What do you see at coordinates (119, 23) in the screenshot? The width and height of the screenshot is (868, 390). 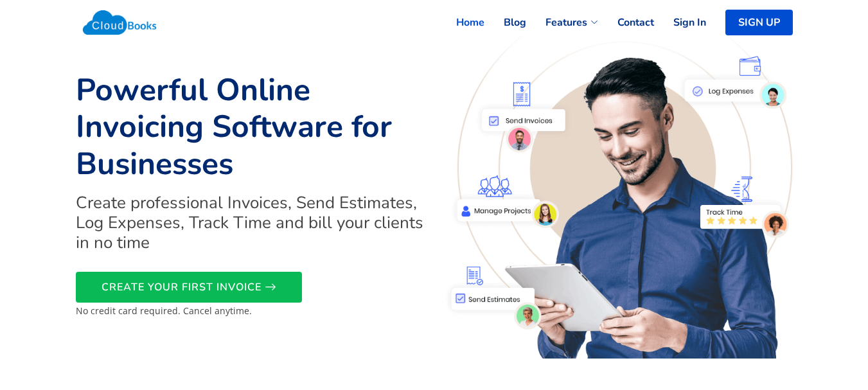 I see `img: Cloudbooks Logo` at bounding box center [119, 23].